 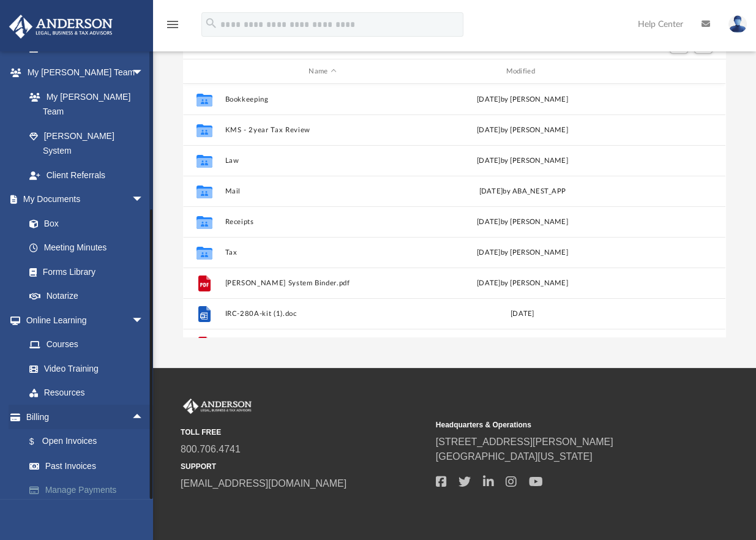 I want to click on small: SUPPORT, so click(x=304, y=467).